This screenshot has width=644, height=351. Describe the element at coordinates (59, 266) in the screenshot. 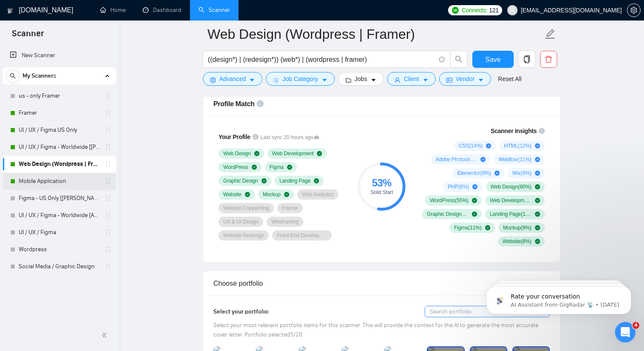

I see `a: Social Media / Graphic Design` at that location.